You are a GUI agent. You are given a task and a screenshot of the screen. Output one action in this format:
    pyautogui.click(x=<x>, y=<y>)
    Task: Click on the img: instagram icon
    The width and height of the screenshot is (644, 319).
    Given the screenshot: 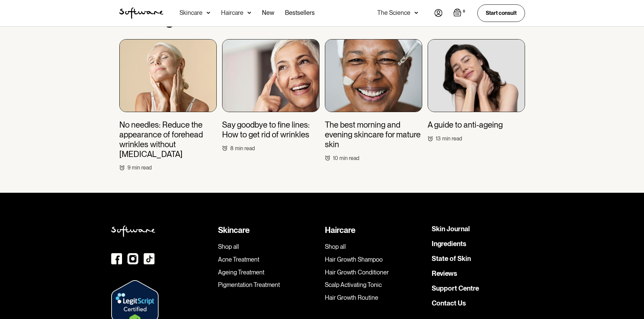 What is the action you would take?
    pyautogui.click(x=133, y=258)
    